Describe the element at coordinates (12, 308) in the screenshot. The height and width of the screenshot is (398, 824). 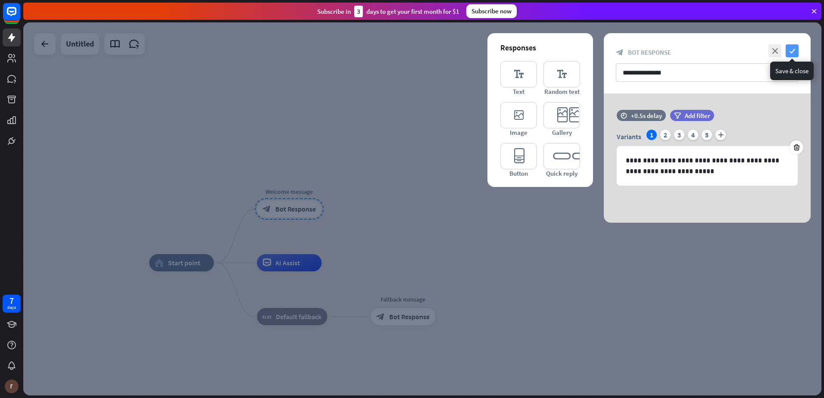
I see `div: days` at that location.